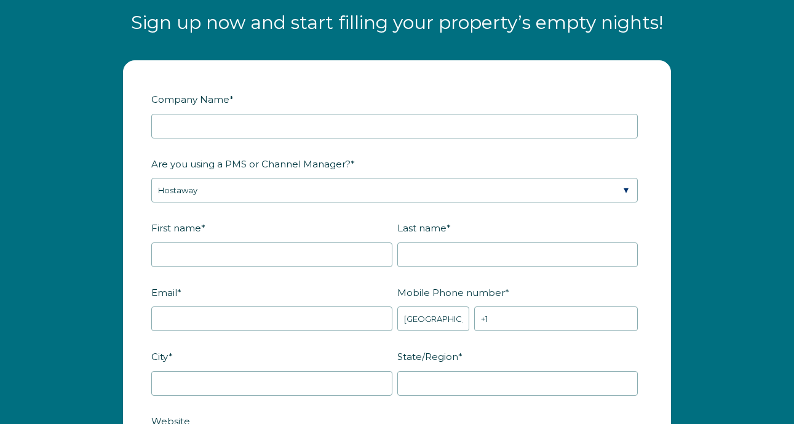 The image size is (794, 424). Describe the element at coordinates (397, 22) in the screenshot. I see `span: Sign up now and start filling your property’s empty nights!` at that location.